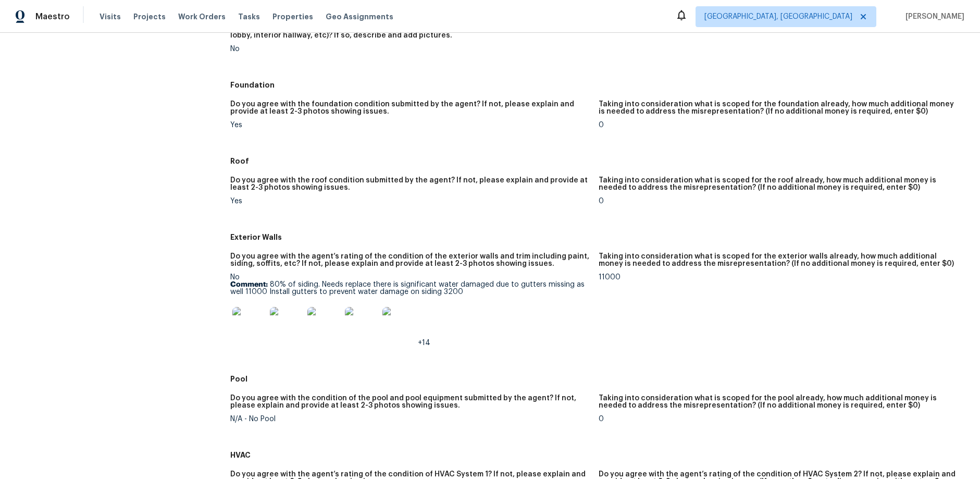 The width and height of the screenshot is (980, 479). What do you see at coordinates (778, 260) in the screenshot?
I see `h5: Taking into consideration what is scoped for the exterior walls already, how much additional mone...` at bounding box center [778, 260].